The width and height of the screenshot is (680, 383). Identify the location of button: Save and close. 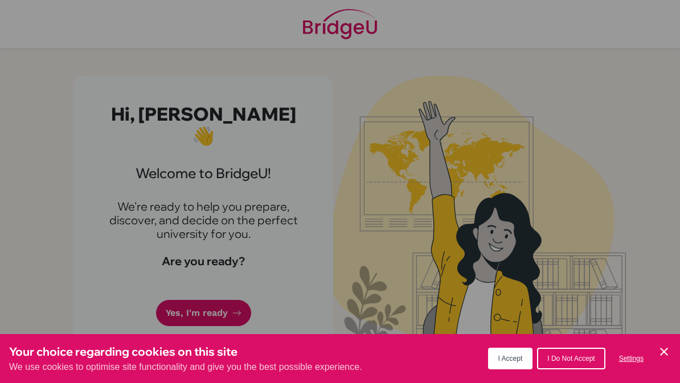
(664, 352).